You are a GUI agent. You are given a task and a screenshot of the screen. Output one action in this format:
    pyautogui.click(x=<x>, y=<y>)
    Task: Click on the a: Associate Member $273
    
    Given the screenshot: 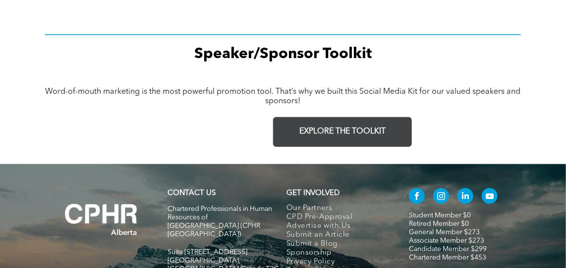 What is the action you would take?
    pyautogui.click(x=447, y=240)
    